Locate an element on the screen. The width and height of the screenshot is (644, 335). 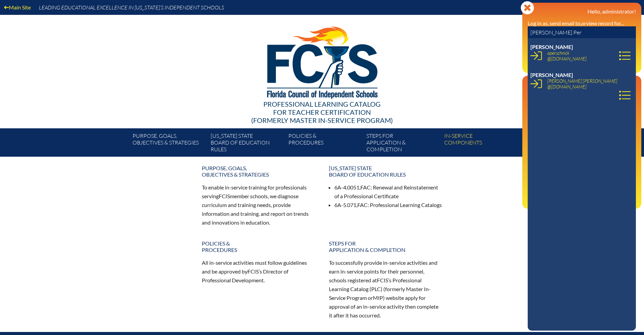
img: FCISlogo221.eps is located at coordinates (322, 61).